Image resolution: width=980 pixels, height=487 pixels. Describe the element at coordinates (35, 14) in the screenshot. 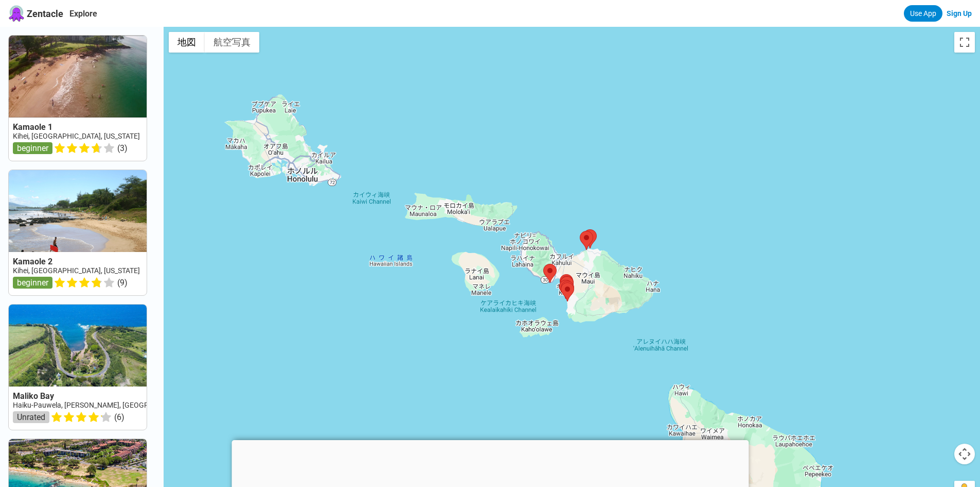

I see `a: Zentacle logoZentacle` at that location.